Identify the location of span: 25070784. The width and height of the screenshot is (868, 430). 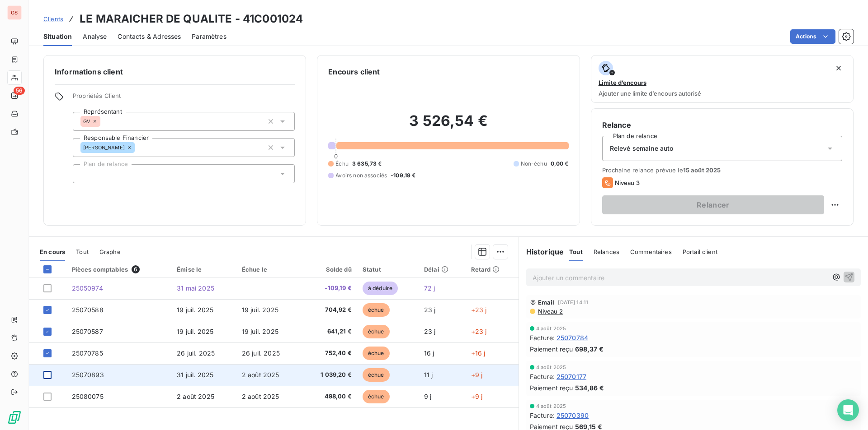
(572, 338).